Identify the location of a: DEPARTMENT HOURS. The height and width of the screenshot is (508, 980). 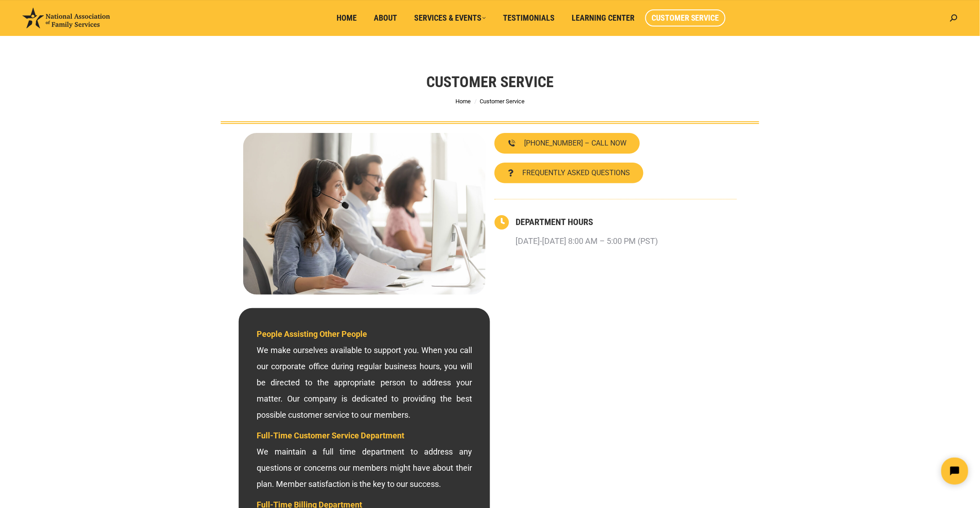
(554, 222).